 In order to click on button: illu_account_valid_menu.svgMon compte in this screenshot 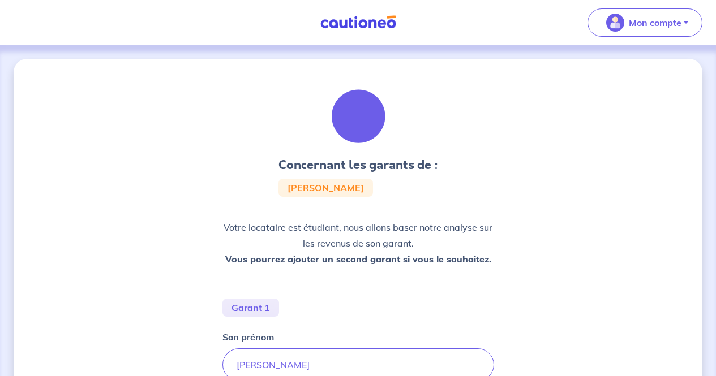, I will do `click(644, 23)`.